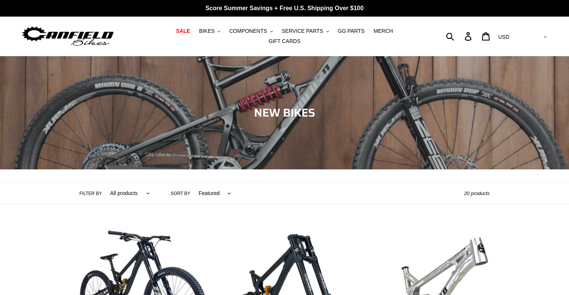 The width and height of the screenshot is (569, 295). I want to click on label: Sort by, so click(181, 193).